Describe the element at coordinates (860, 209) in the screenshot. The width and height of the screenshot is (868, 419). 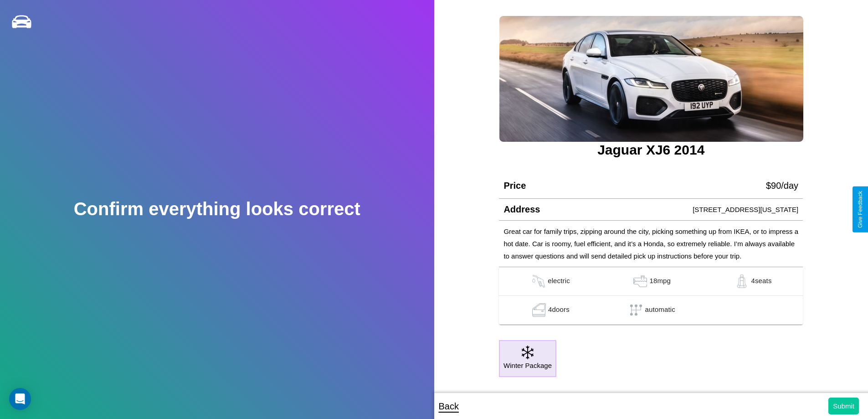
I see `div: Give Feedback` at that location.